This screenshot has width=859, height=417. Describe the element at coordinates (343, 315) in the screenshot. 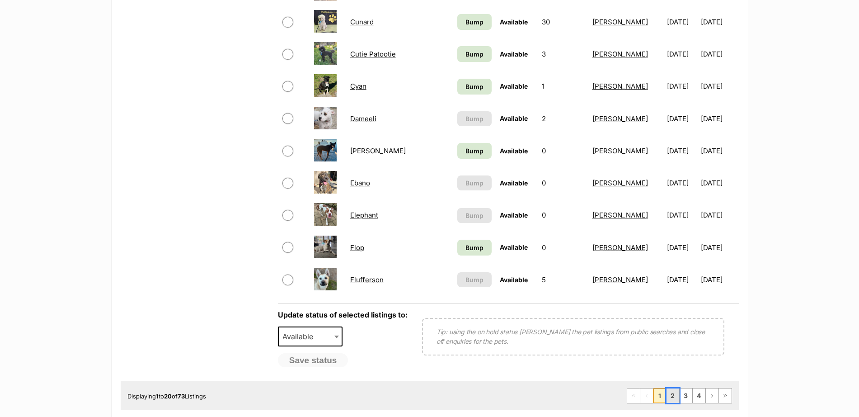

I see `label: Update status of selected listings to:` at that location.